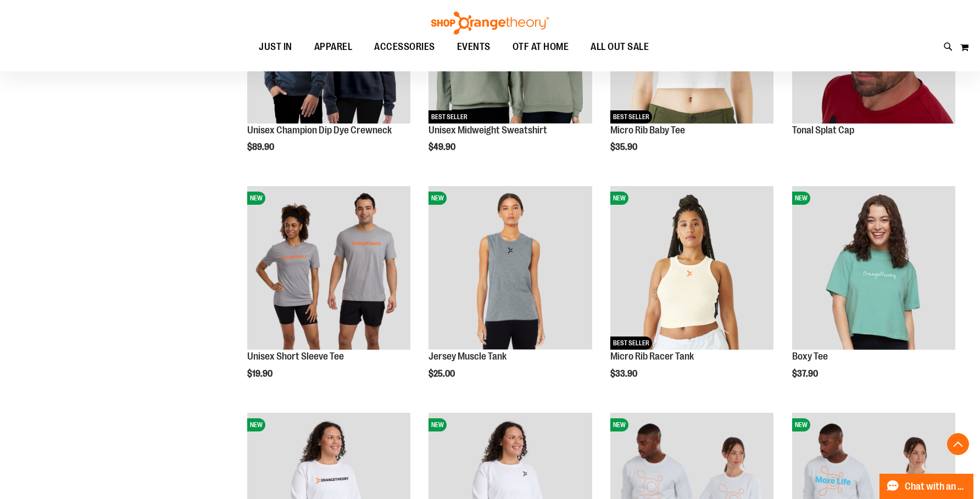 This screenshot has width=980, height=499. Describe the element at coordinates (540, 47) in the screenshot. I see `span: OTF AT HOME` at that location.